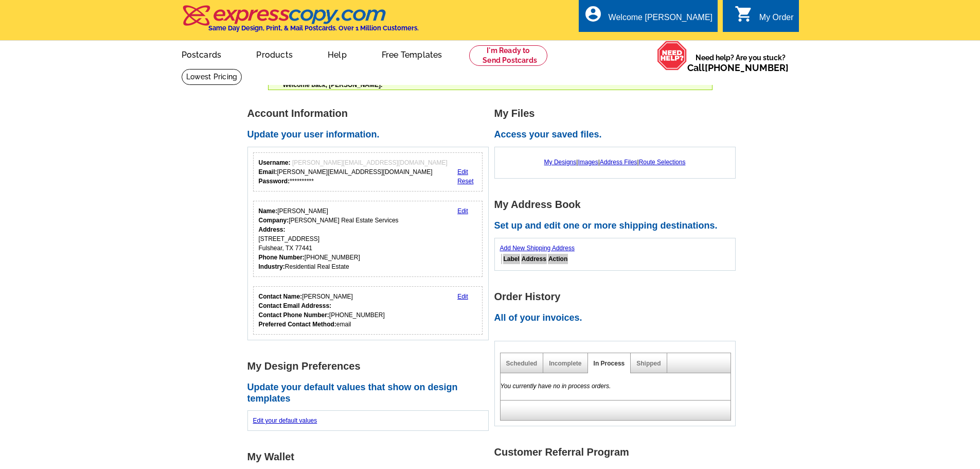  What do you see at coordinates (561, 162) in the screenshot?
I see `a: My Designs` at bounding box center [561, 162].